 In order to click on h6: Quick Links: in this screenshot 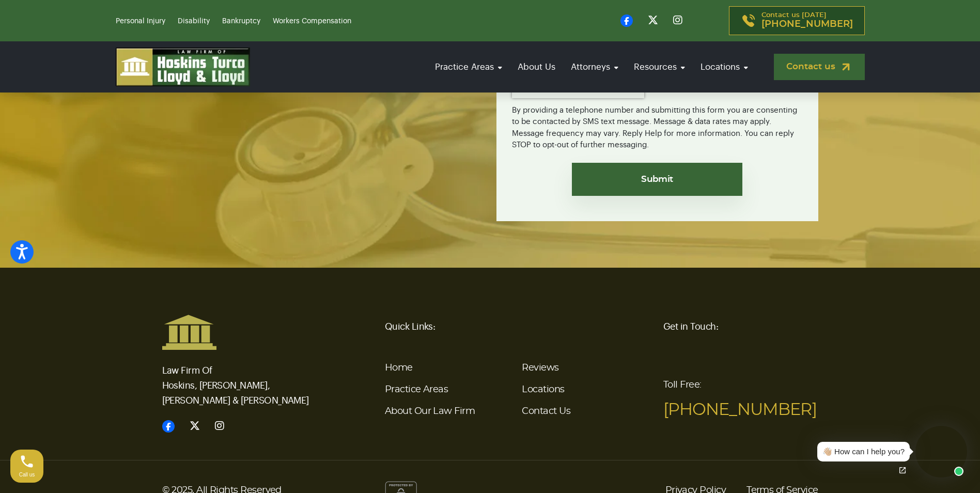, I will do `click(518, 327)`.